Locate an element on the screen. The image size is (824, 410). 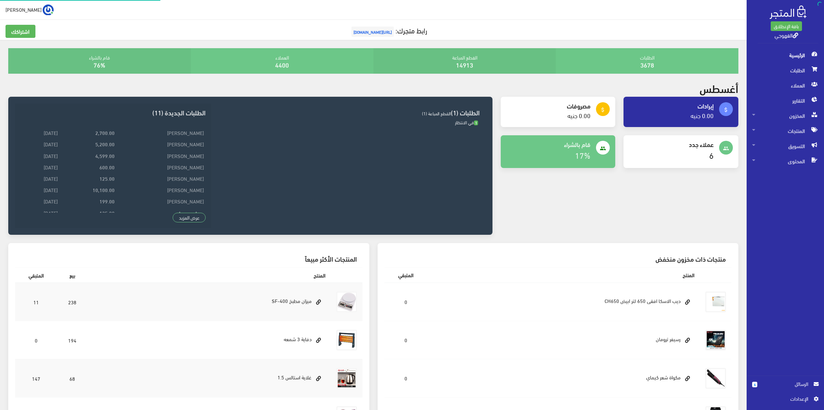
img: dyb-alaska-afk-650-ltr-abyd-ch650.png is located at coordinates (716, 302).